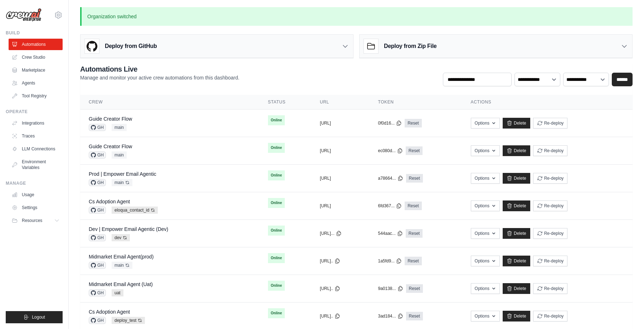  What do you see at coordinates (34, 317) in the screenshot?
I see `button: Logout` at bounding box center [34, 317].